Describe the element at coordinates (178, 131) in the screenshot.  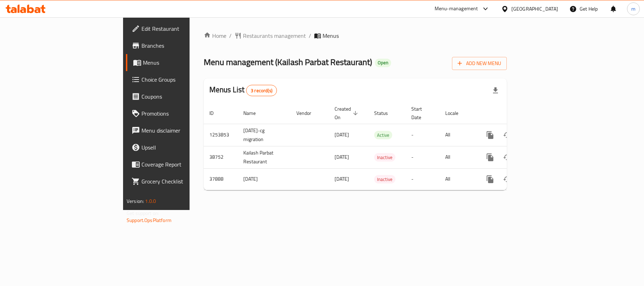
I see `a: Menu disclaimer` at that location.